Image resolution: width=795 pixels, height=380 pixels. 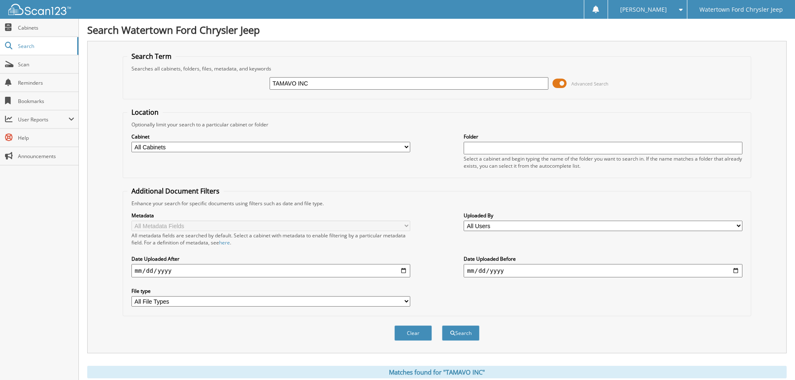 What do you see at coordinates (603, 259) in the screenshot?
I see `label: Date Uploaded Before` at bounding box center [603, 259].